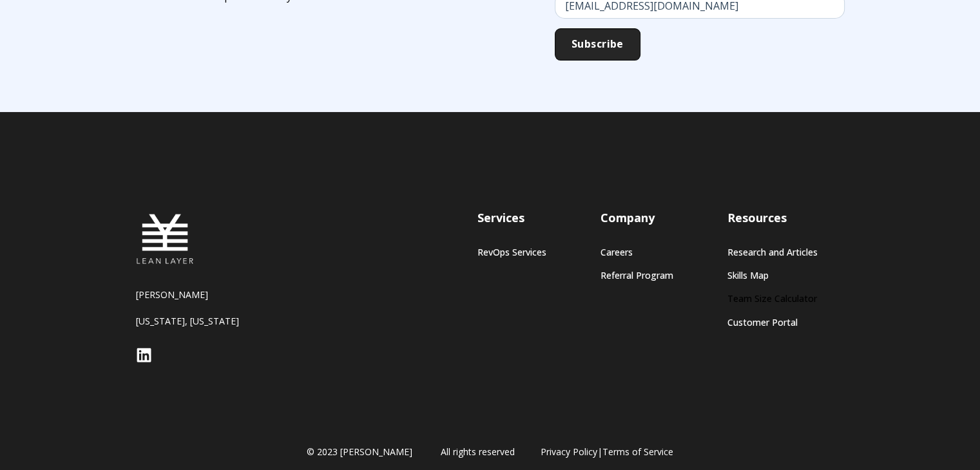  Describe the element at coordinates (773, 275) in the screenshot. I see `a: Skills Map` at that location.